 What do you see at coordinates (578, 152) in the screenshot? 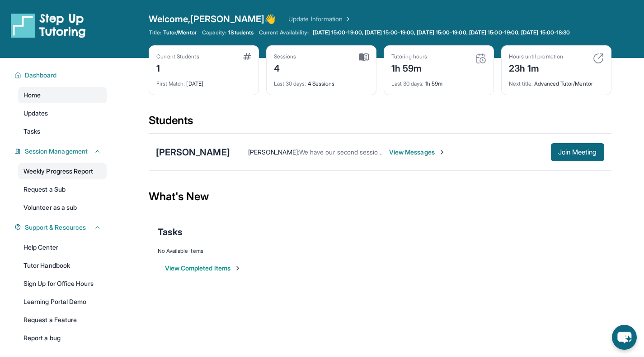
I see `span: Join Meeting` at bounding box center [578, 152].